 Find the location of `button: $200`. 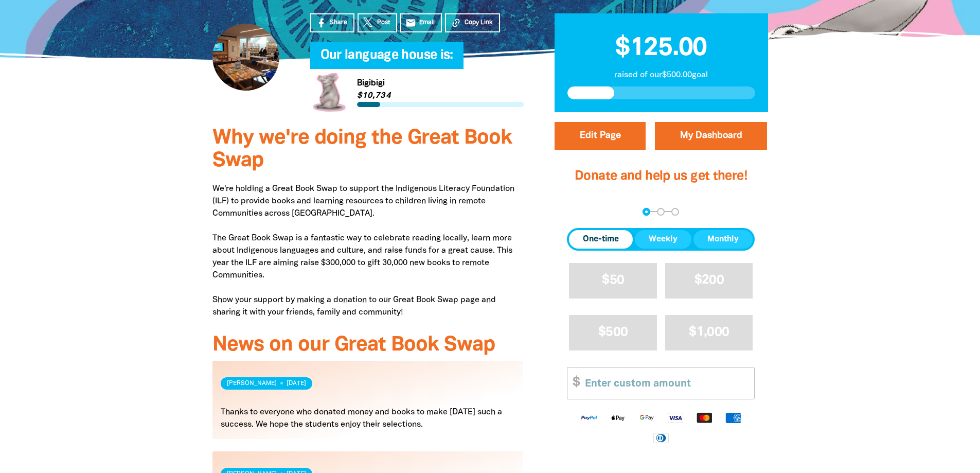

button: $200 is located at coordinates (709, 281).